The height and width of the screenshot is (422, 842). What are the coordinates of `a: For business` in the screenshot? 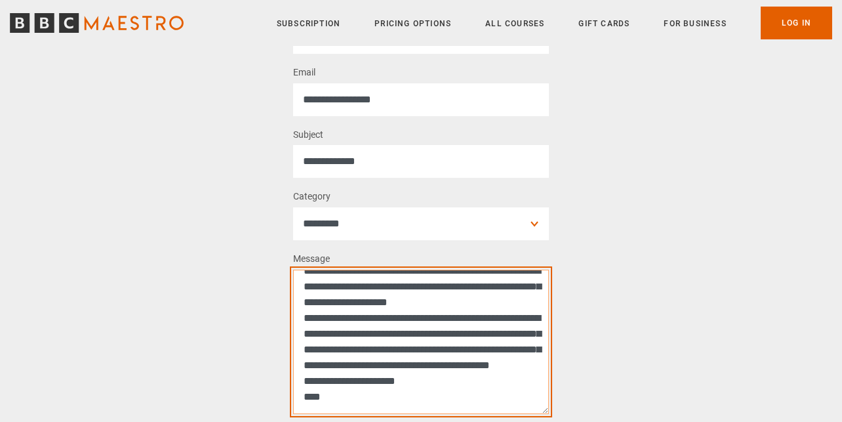 It's located at (695, 24).